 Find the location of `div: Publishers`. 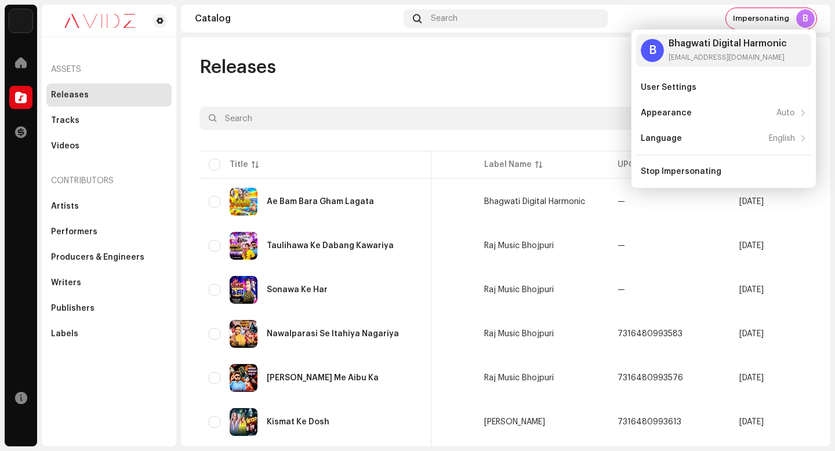

div: Publishers is located at coordinates (72, 308).